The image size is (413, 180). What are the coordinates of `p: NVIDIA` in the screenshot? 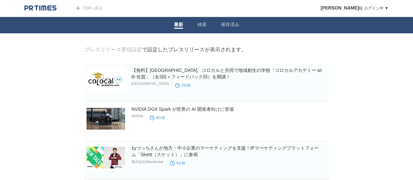 It's located at (138, 116).